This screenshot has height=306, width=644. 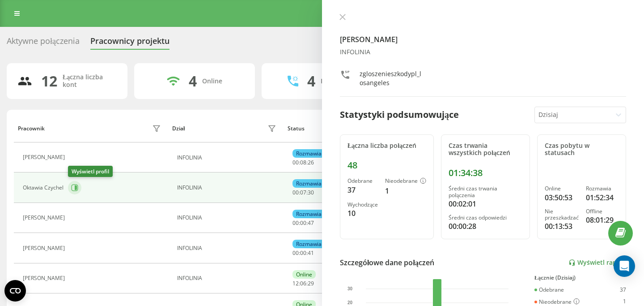 I want to click on div: Pracownicy projektu, so click(x=130, y=43).